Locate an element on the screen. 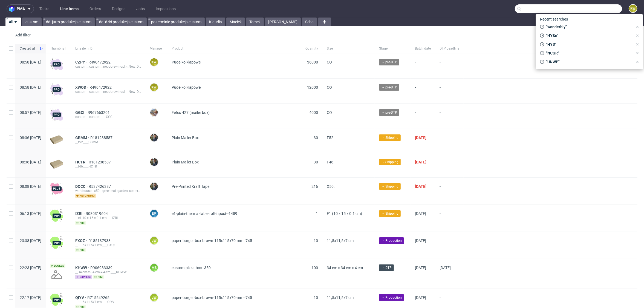  span: R080319604 is located at coordinates (97, 214).